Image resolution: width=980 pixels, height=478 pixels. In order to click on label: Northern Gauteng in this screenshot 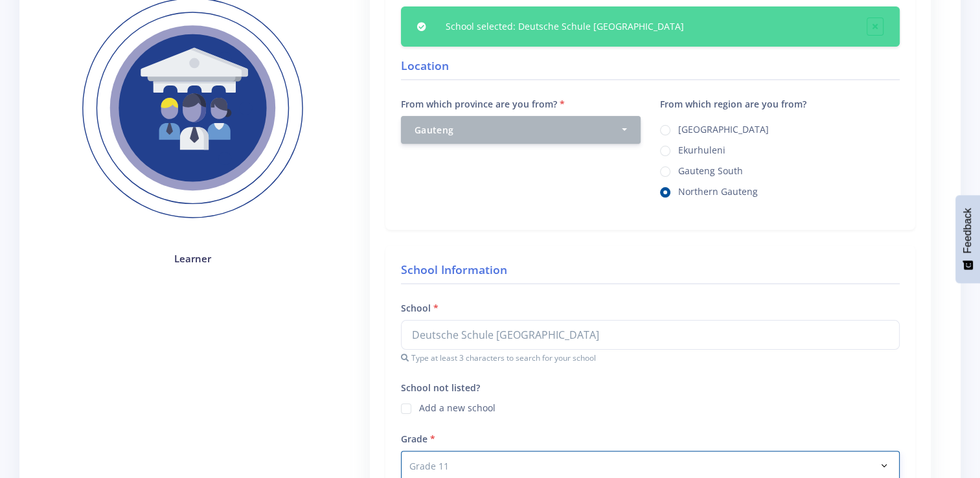, I will do `click(718, 190)`.